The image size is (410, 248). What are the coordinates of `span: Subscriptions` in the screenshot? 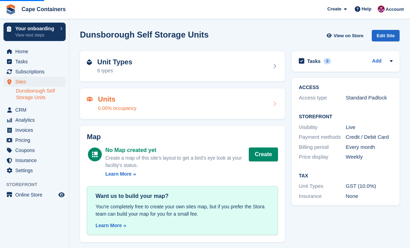 It's located at (36, 72).